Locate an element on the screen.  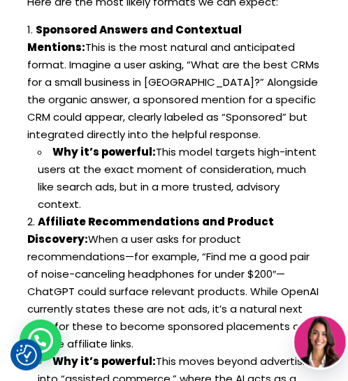
div: WhatsApp contact is located at coordinates (41, 341).